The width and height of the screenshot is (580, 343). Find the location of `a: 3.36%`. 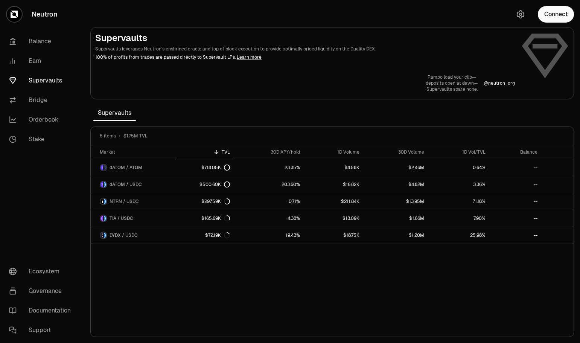

a: 3.36% is located at coordinates (459, 185).